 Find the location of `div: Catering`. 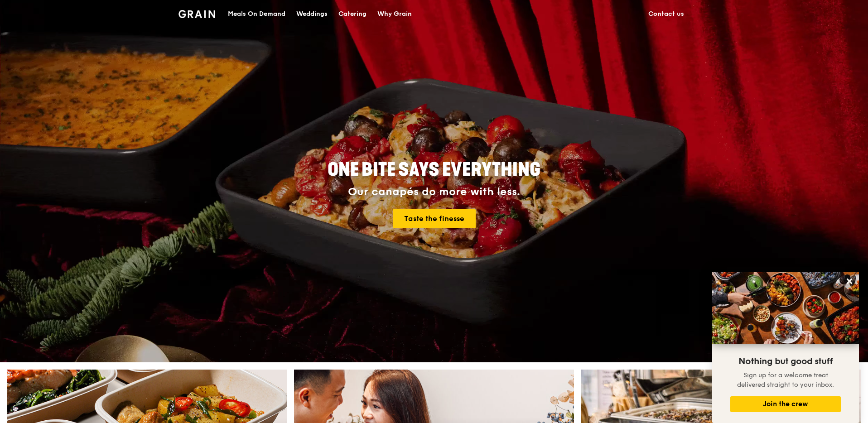

div: Catering is located at coordinates (353, 14).